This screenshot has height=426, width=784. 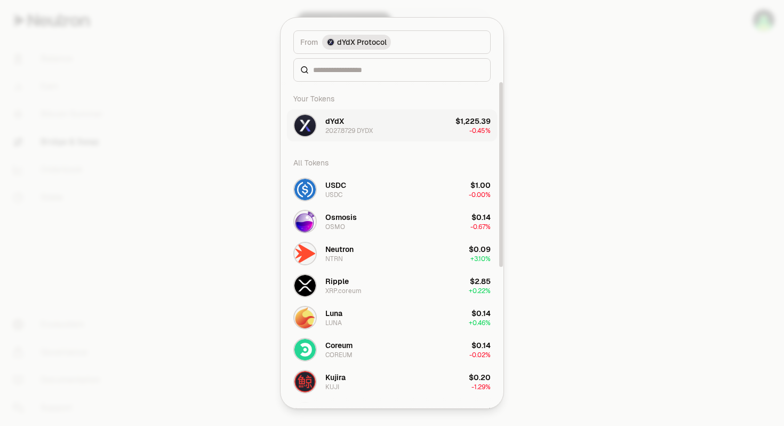 I want to click on span: -0.00%, so click(x=479, y=195).